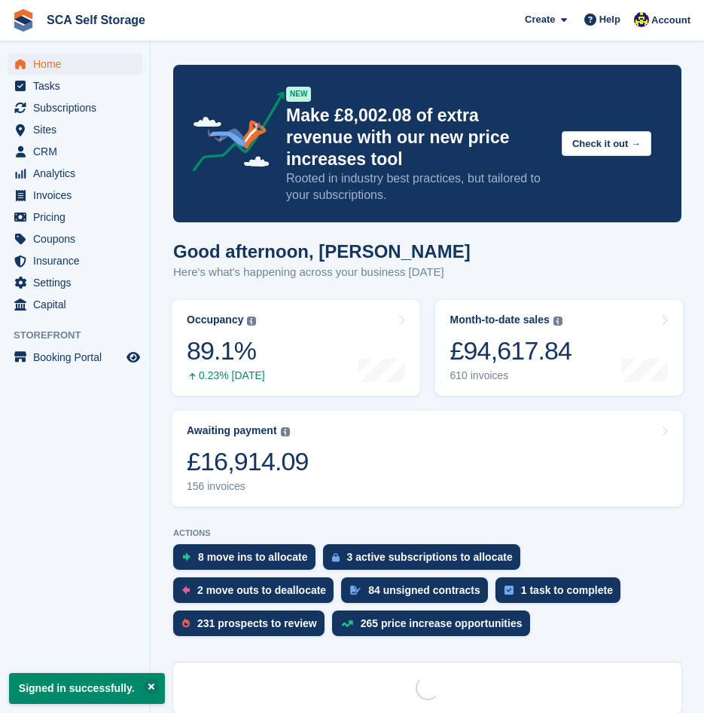 The height and width of the screenshot is (713, 704). What do you see at coordinates (441, 623) in the screenshot?
I see `div: 265 price increase opportunities` at bounding box center [441, 623].